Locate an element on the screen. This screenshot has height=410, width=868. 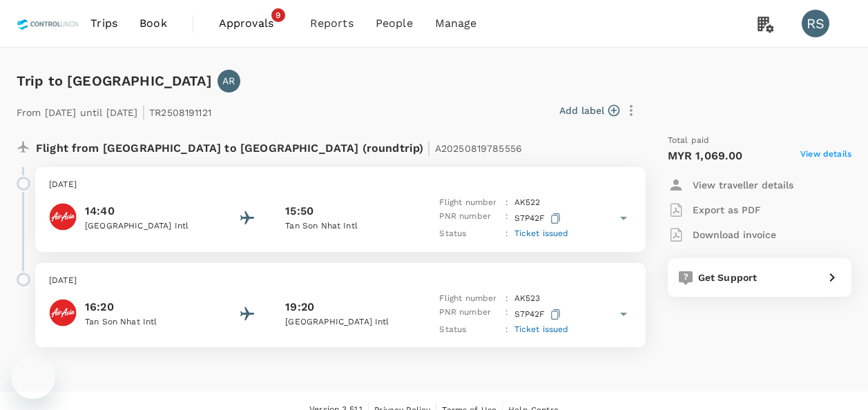
button: Export as PDF is located at coordinates (714, 210).